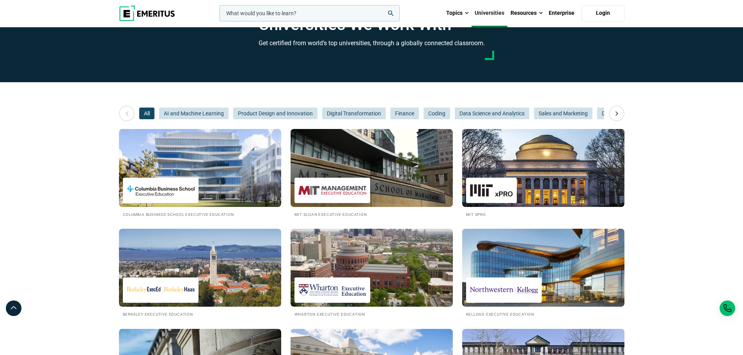  What do you see at coordinates (275, 114) in the screenshot?
I see `span: Product Design and Innovation` at bounding box center [275, 114].